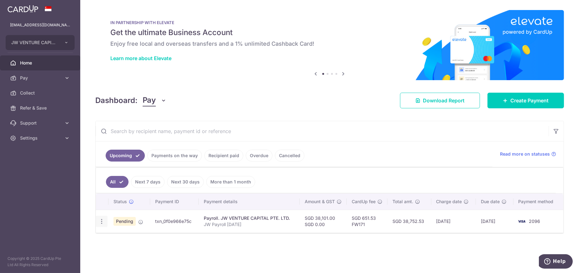 The image size is (579, 273). What do you see at coordinates (330, 23) in the screenshot?
I see `p: IN PARTNERSHIP WITH ELEVATE` at bounding box center [330, 23].